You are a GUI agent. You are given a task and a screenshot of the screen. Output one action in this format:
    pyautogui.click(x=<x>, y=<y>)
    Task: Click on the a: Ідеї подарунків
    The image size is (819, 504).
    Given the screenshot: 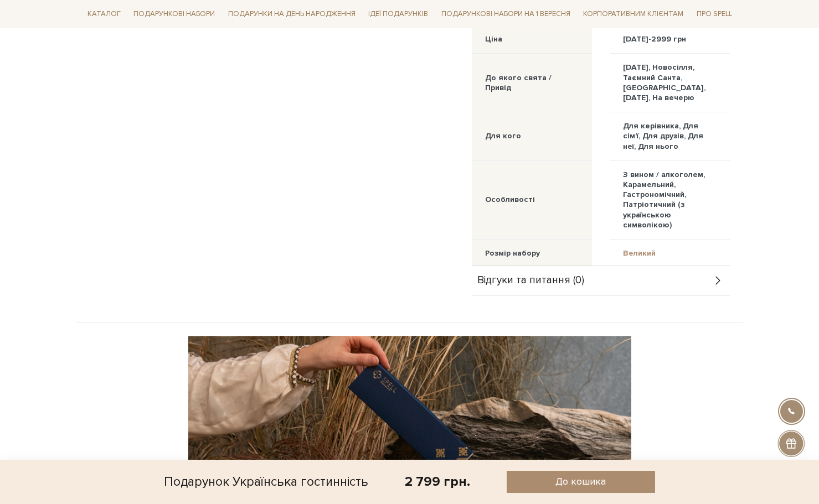 What is the action you would take?
    pyautogui.click(x=399, y=14)
    